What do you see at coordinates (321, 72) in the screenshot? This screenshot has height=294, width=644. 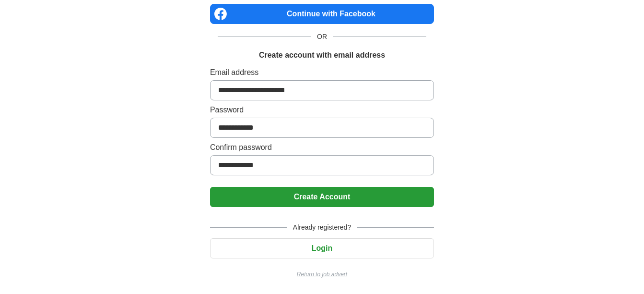 I see `label: Email address` at bounding box center [321, 72].